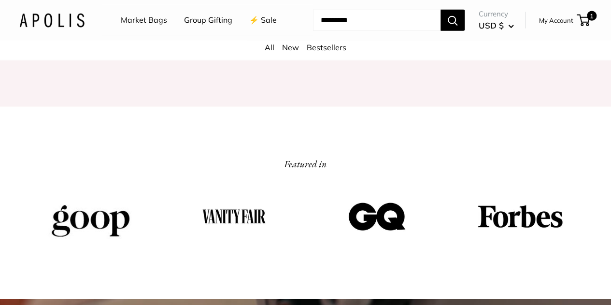 The image size is (611, 305). Describe the element at coordinates (208, 20) in the screenshot. I see `a: Group Gifting` at that location.